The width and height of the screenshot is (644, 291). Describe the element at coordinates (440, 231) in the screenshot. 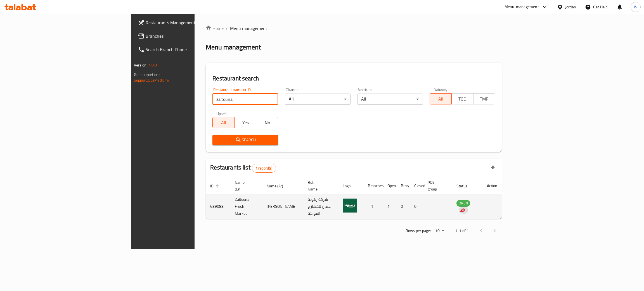

I see `div: Rows per page:` at that location.